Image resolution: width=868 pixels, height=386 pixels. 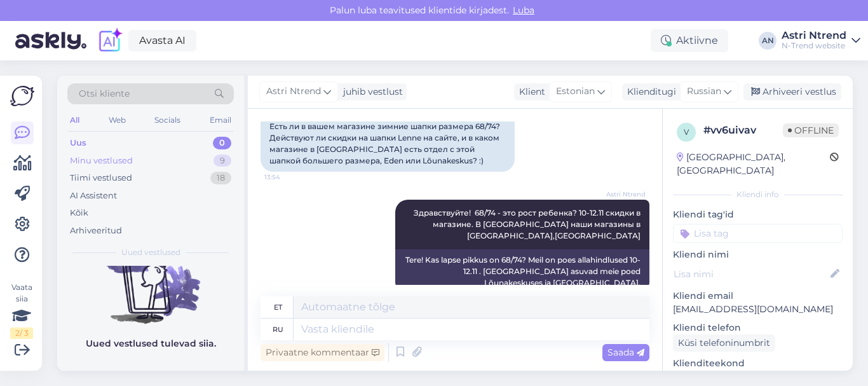 I want to click on div: juhib vestlust, so click(x=370, y=92).